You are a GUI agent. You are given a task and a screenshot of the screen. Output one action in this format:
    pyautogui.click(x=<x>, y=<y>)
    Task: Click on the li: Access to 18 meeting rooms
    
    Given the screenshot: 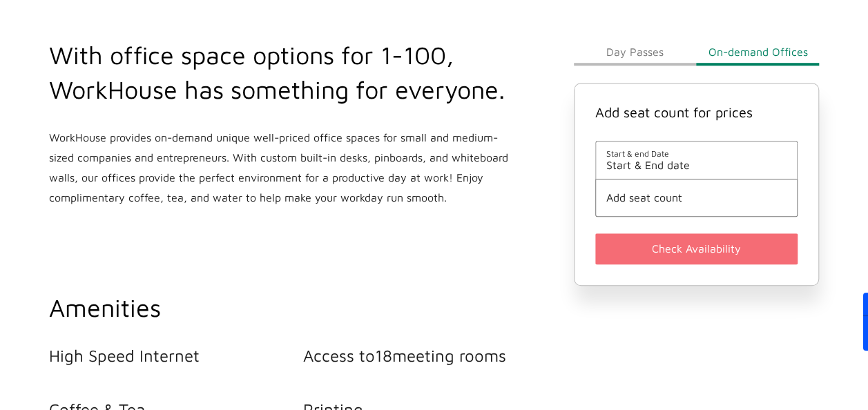 What is the action you would take?
    pyautogui.click(x=430, y=355)
    